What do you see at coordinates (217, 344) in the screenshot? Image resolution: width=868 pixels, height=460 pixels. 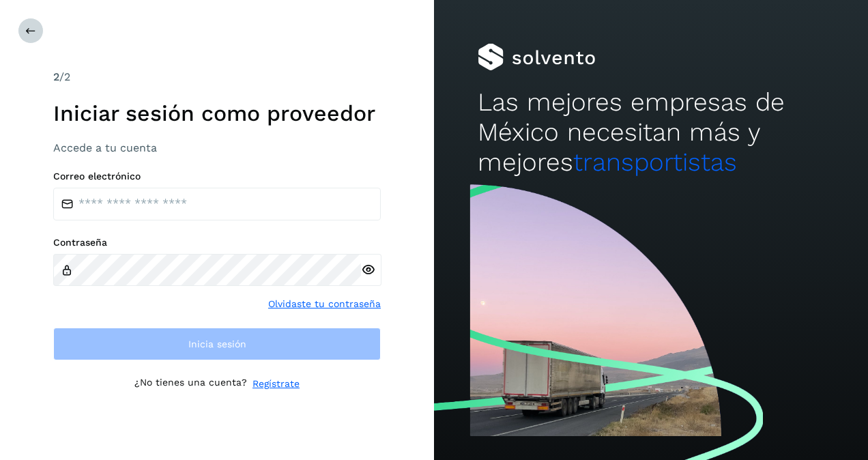 I see `button: Inicia sesión` at bounding box center [217, 344].